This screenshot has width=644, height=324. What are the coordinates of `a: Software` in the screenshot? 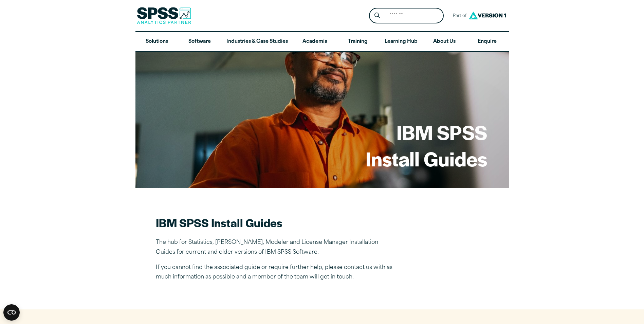 It's located at (200, 42).